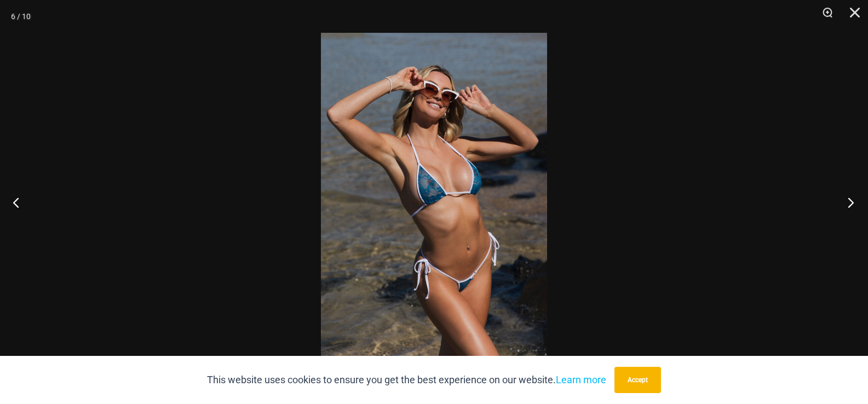  What do you see at coordinates (434, 202) in the screenshot?
I see `img: Waves Breaking Ocean 312 Top 456 Bottom 06` at bounding box center [434, 202].